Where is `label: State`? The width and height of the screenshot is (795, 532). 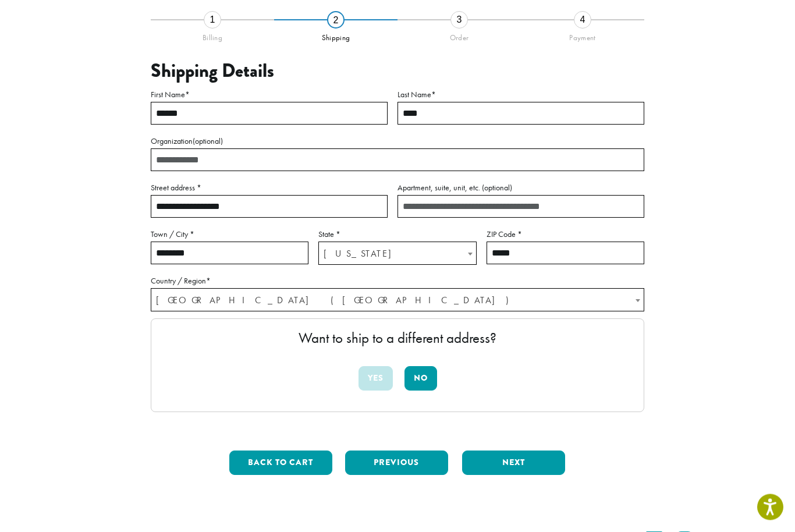
label: State is located at coordinates (398, 235).